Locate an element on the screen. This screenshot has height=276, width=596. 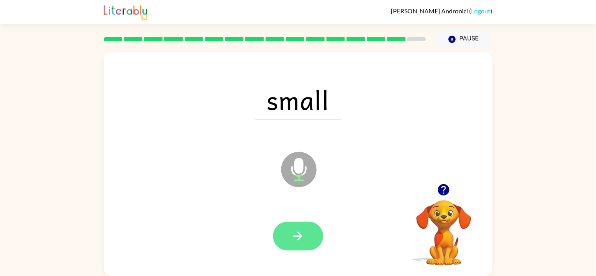
button: Pause is located at coordinates (464, 39).